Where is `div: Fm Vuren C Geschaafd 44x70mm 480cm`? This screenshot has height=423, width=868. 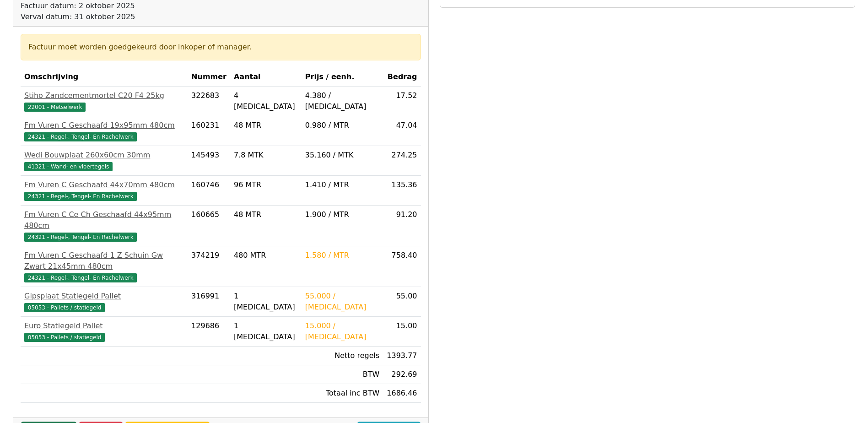
div: Fm Vuren C Geschaafd 44x70mm 480cm is located at coordinates (104, 185).